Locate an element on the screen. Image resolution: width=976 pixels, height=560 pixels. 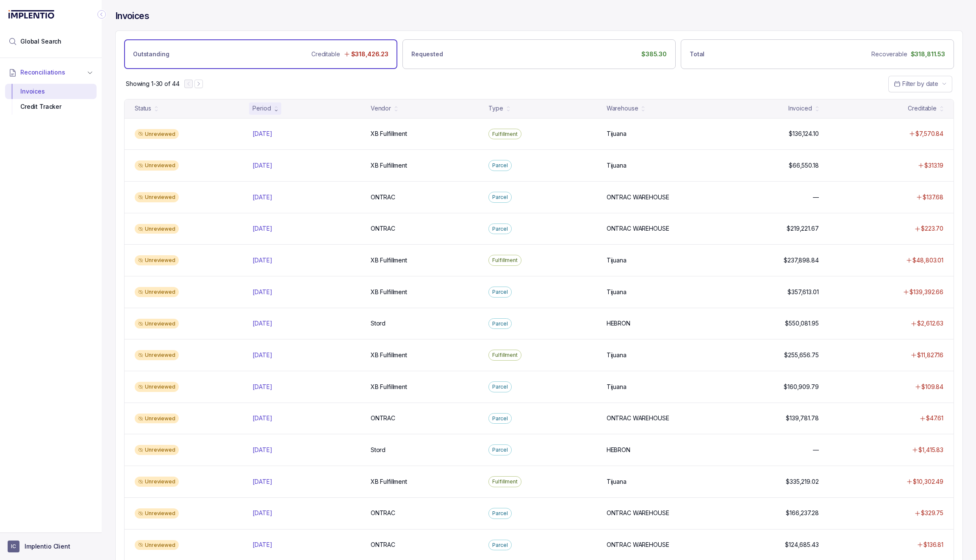
p: $47.61 is located at coordinates (935, 418).